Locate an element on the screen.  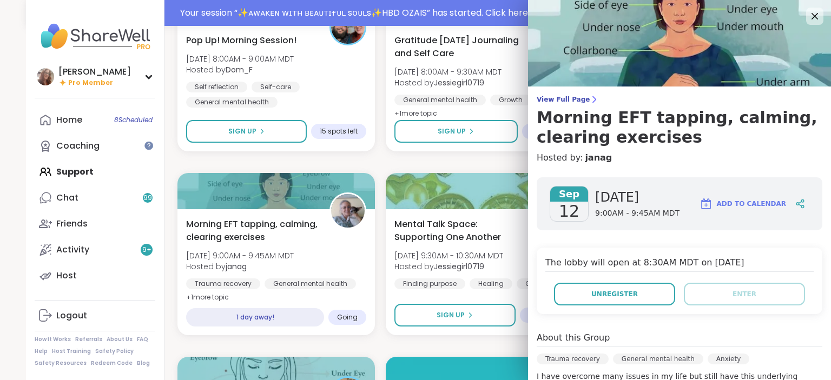
span: Pro Member is located at coordinates (90, 83).